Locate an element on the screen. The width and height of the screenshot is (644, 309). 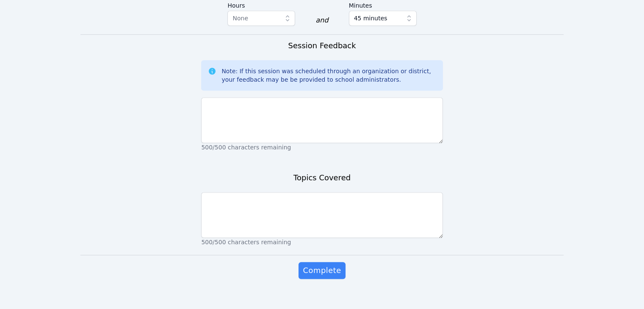
button: 45 minutes is located at coordinates (383, 18).